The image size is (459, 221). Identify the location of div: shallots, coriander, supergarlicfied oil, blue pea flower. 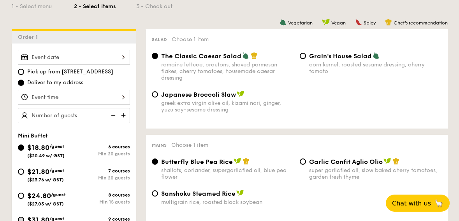
(227, 174).